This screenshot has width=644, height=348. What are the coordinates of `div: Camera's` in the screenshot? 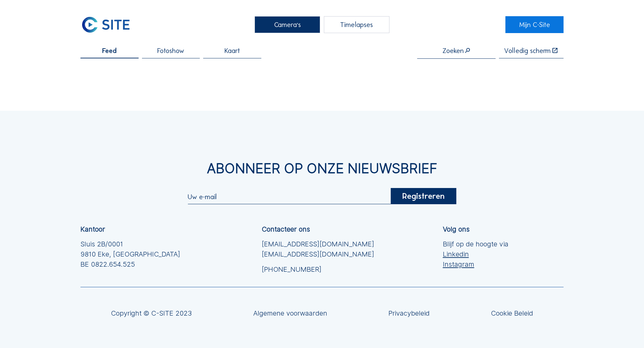 It's located at (288, 24).